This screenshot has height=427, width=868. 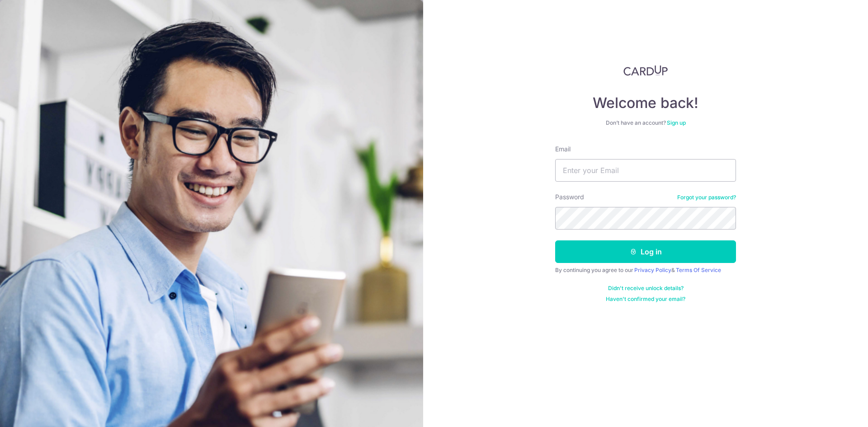 What do you see at coordinates (676, 123) in the screenshot?
I see `a: Sign up` at bounding box center [676, 123].